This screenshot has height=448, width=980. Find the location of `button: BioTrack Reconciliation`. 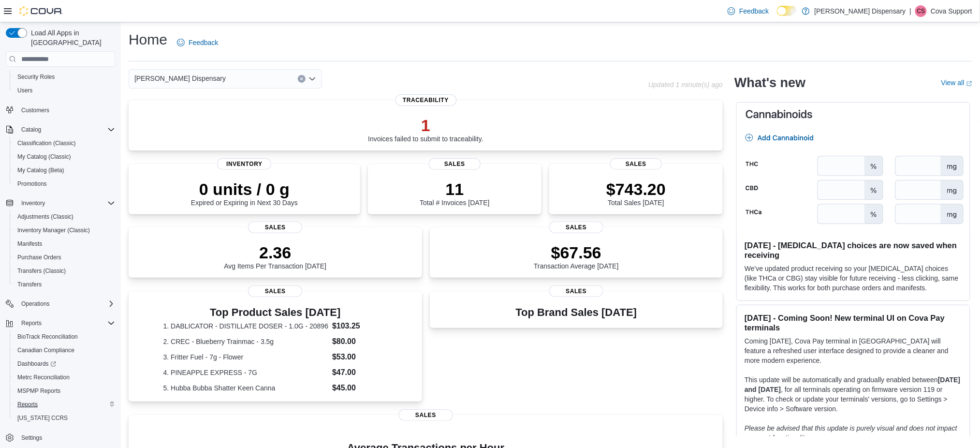

button: BioTrack Reconciliation is located at coordinates (64, 337).